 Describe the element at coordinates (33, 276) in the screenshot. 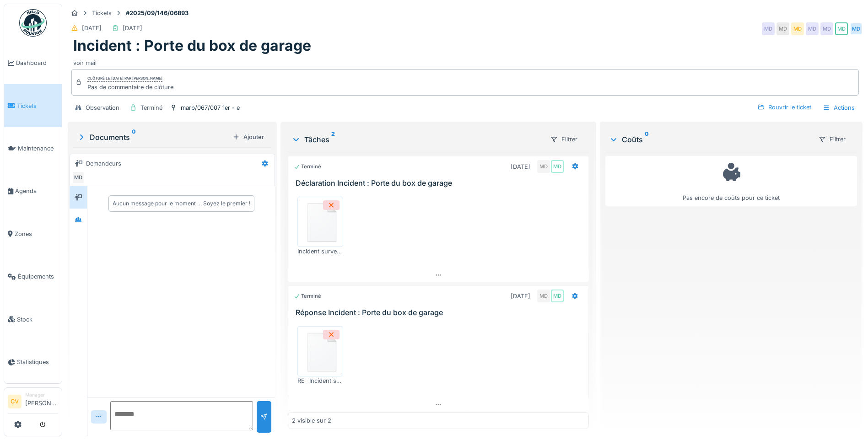

I see `a: Équipements` at that location.